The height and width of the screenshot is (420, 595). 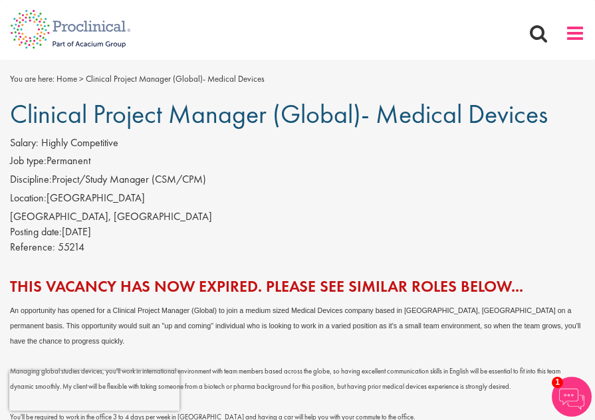 What do you see at coordinates (28, 198) in the screenshot?
I see `label: Location:` at bounding box center [28, 198].